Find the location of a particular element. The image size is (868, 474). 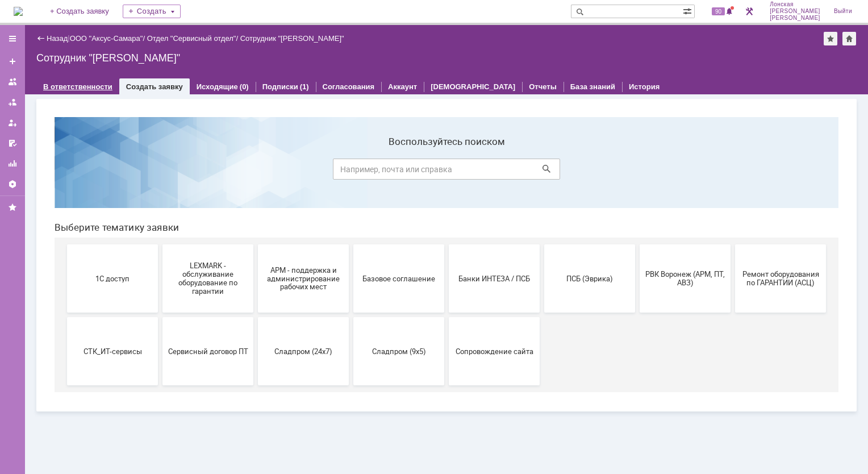

button: Сладпром (24x7) is located at coordinates (258, 243).